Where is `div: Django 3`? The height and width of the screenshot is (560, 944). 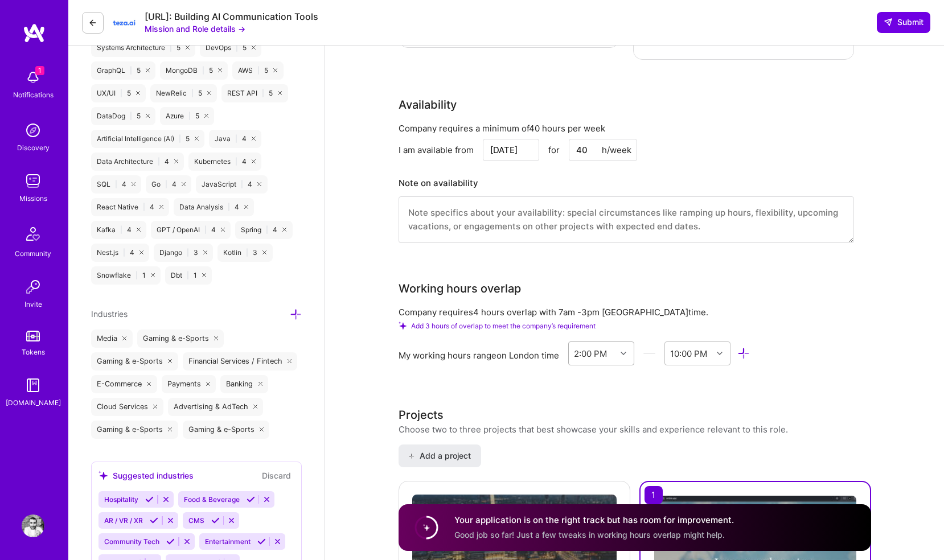
div: Django 3 is located at coordinates (183, 253).